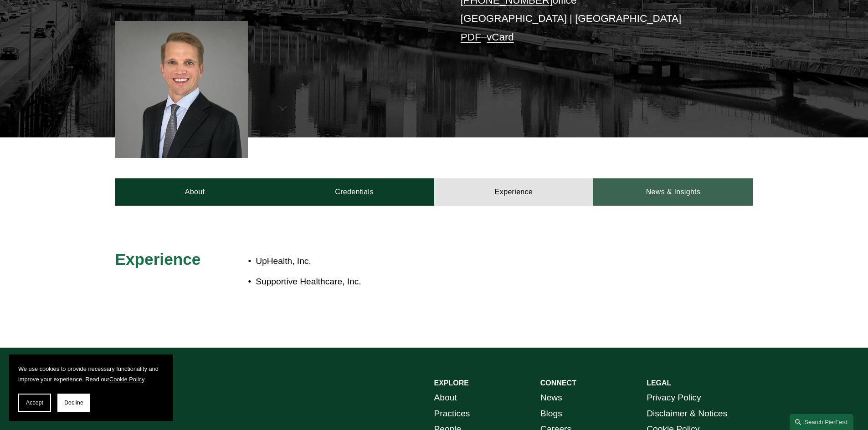  I want to click on a: News & Insights, so click(673, 193).